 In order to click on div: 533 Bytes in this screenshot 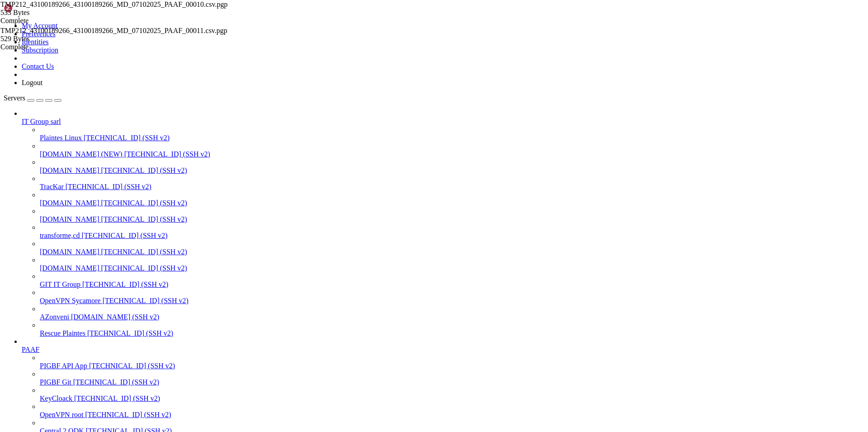, I will do `click(46, 13)`.